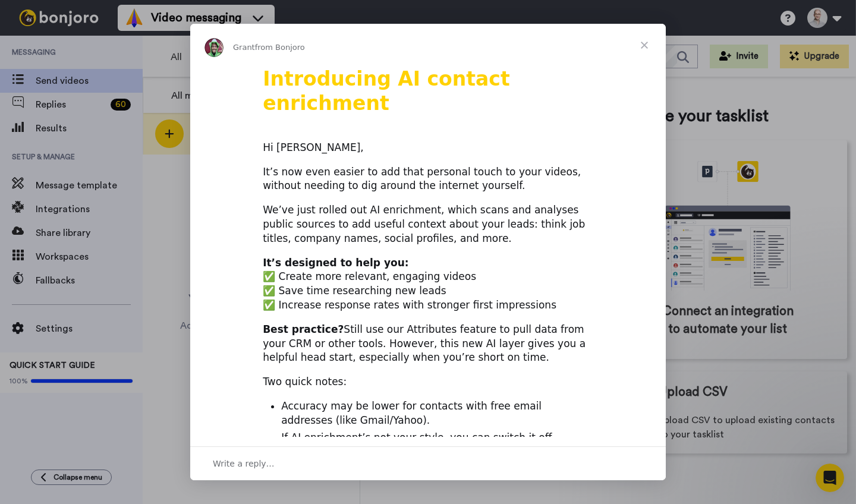 This screenshot has height=504, width=856. What do you see at coordinates (436, 445) in the screenshot?
I see `li: If AI enrichment’s not your style, you can switch it off anytime in your .` at bounding box center [436, 445].